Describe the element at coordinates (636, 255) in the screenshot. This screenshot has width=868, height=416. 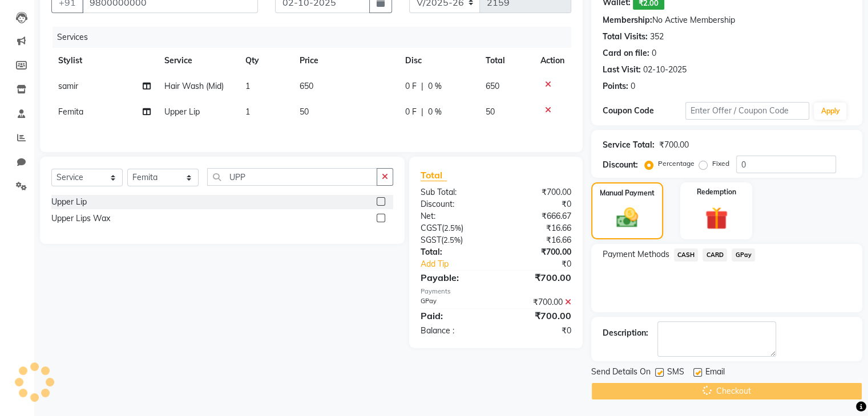
I see `span: Payment Methods` at that location.